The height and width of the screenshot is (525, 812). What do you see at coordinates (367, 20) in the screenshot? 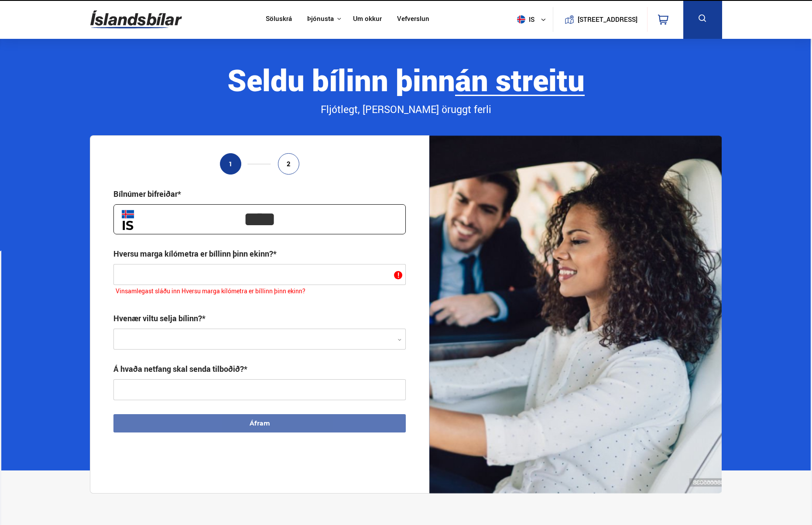
I see `a: Um okkur` at bounding box center [367, 20].